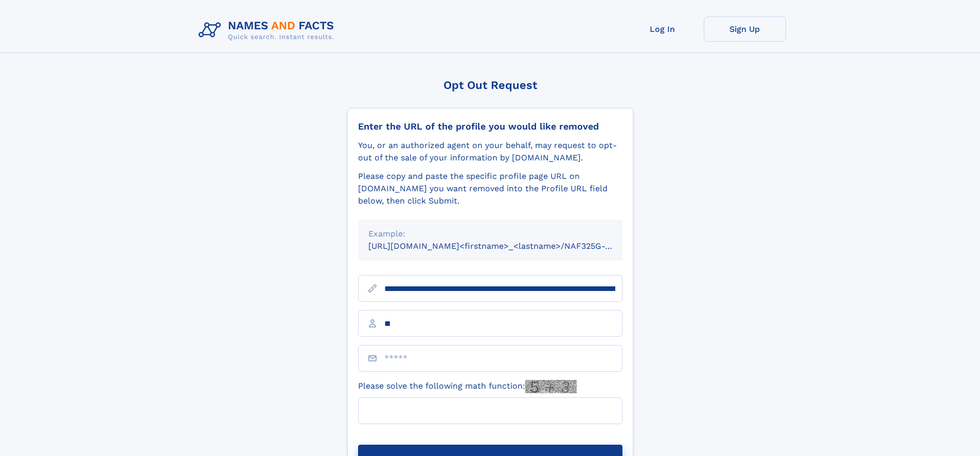 The image size is (980, 456). I want to click on div: Example:, so click(490, 234).